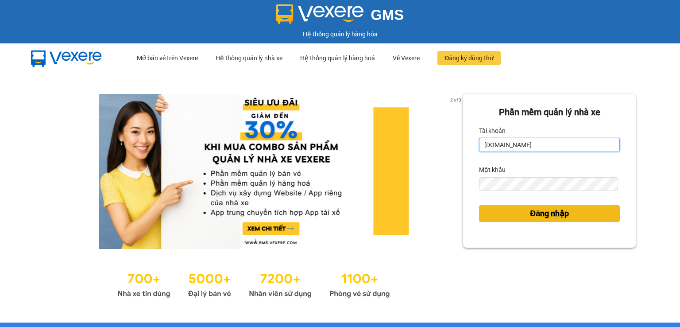 The height and width of the screenshot is (327, 680). I want to click on img: logo 2, so click(320, 14).